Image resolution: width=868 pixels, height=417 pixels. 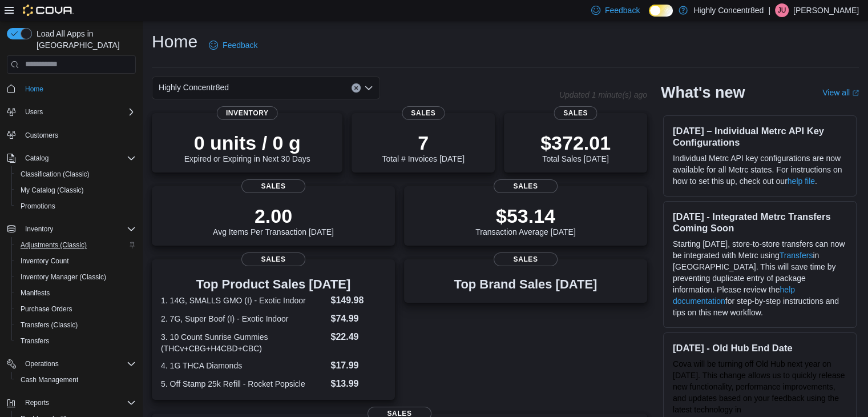 I want to click on a: Purchase Orders, so click(x=46, y=309).